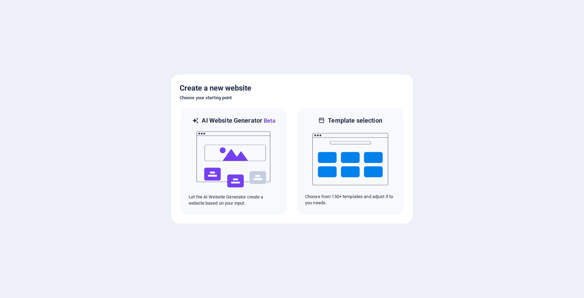 The width and height of the screenshot is (584, 298). Describe the element at coordinates (234, 161) in the screenshot. I see `div: AI Website GeneratorBetaaiLet the AI Website Generator create a website based on your input.` at that location.